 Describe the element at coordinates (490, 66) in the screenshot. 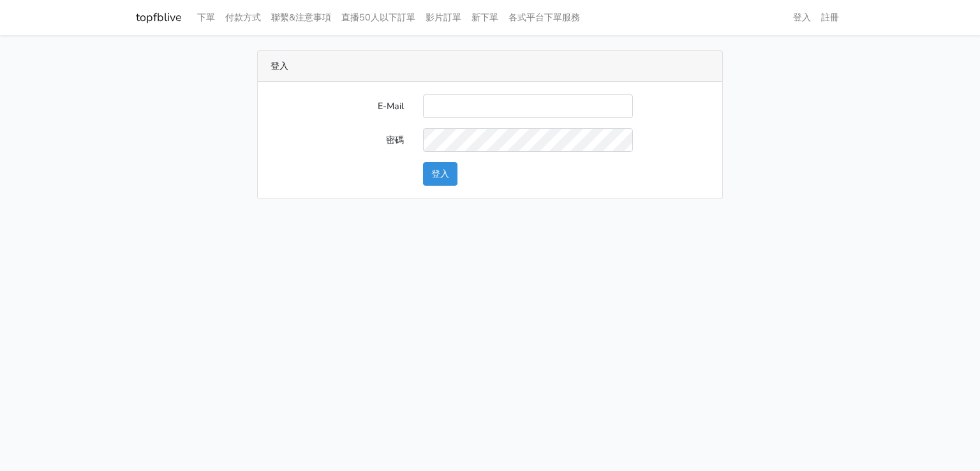

I see `div: 登入` at that location.